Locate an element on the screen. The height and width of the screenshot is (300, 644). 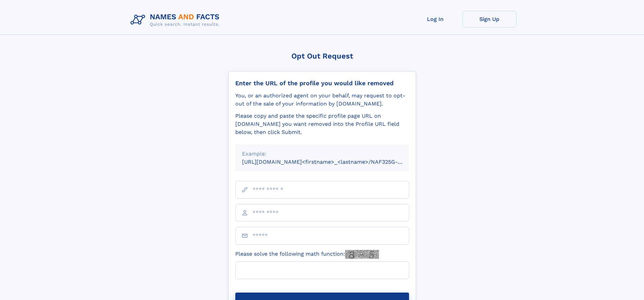
a: Log In is located at coordinates (435, 19).